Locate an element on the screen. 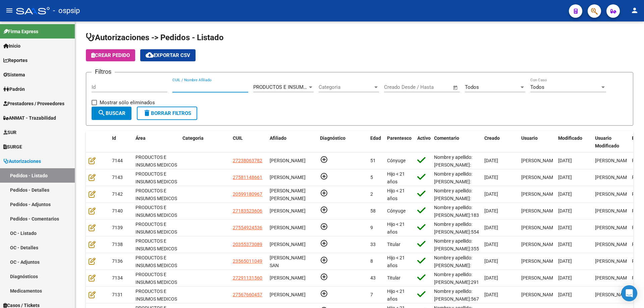  button: Open calendar is located at coordinates (456, 88).